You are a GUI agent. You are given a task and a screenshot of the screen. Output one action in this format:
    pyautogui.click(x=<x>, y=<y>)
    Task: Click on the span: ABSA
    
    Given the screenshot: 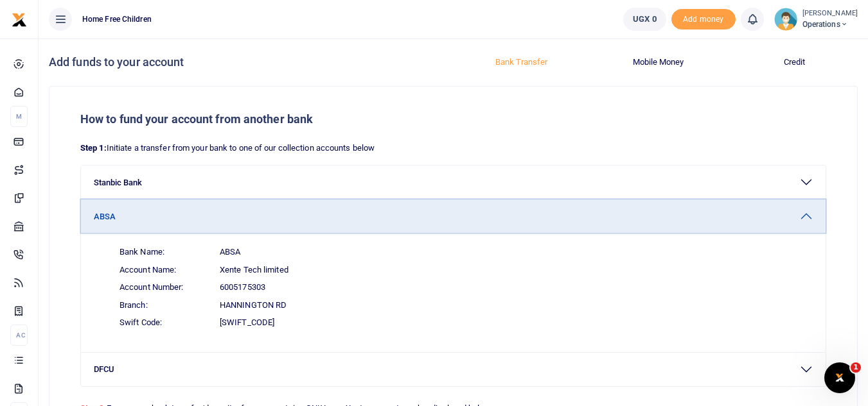 What is the action you would take?
    pyautogui.click(x=230, y=252)
    